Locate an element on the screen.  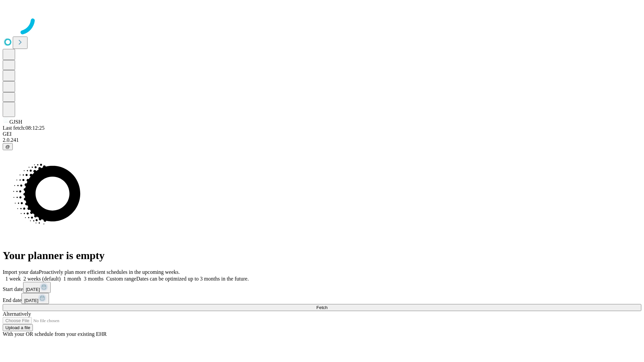
div: GEI is located at coordinates (322, 134).